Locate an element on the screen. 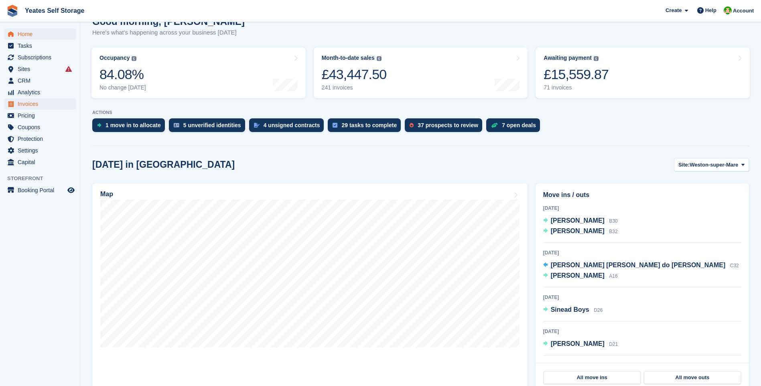 The image size is (761, 386). img: stora-icon-8386f47178a22dfd0bd8f6a31ec36ba5ce8667c1dd55bd0f319d3a0aa187defe.svg is located at coordinates (12, 11).